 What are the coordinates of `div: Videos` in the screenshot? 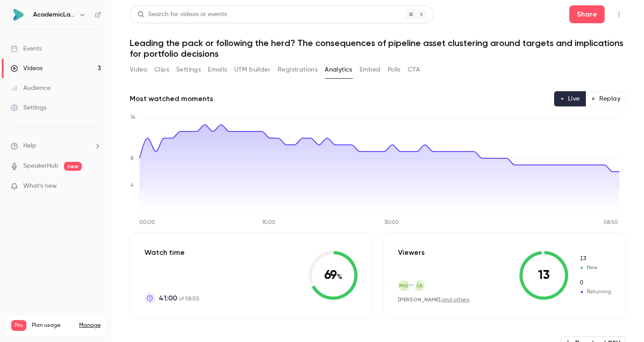 It's located at (27, 68).